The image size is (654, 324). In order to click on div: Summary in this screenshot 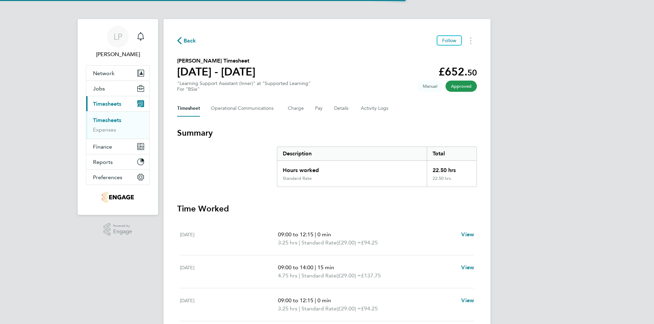, I will do `click(376, 167)`.